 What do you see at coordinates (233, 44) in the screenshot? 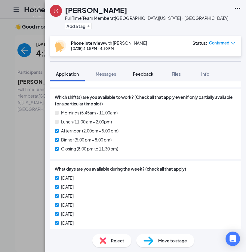
I see `span: down` at bounding box center [233, 44].